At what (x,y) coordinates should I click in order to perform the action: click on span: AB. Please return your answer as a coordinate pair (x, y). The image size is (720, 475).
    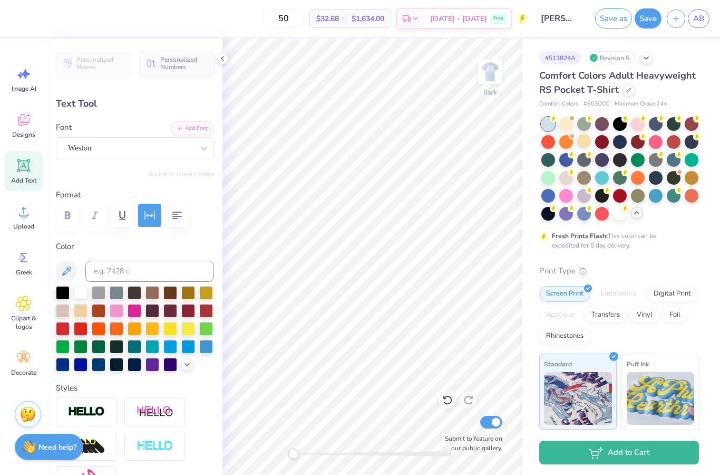
    Looking at the image, I should click on (699, 18).